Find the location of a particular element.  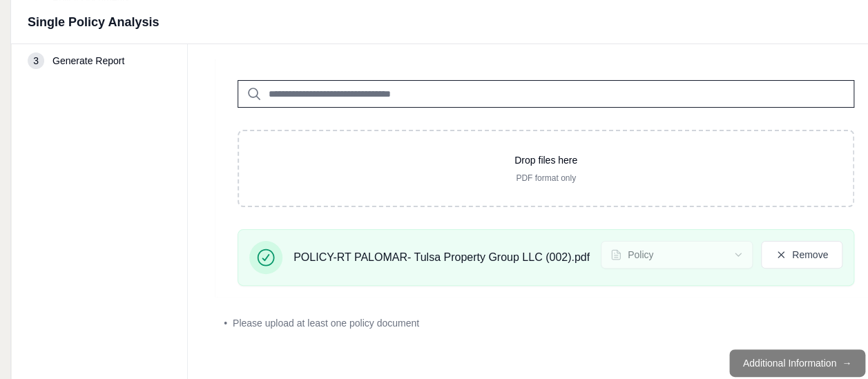

div: 3 is located at coordinates (36, 61).